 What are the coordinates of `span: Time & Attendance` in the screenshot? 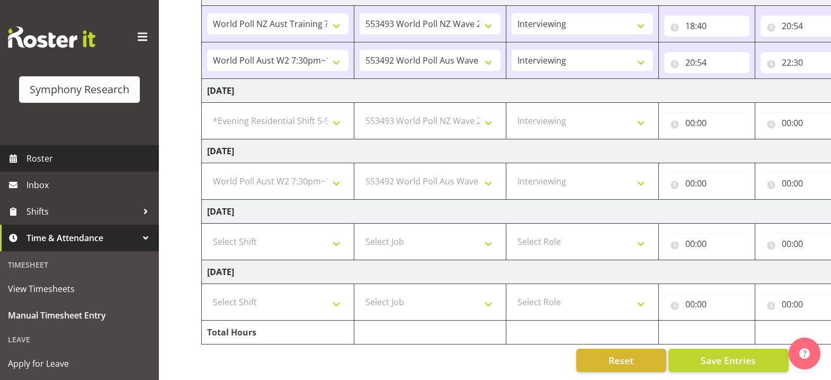 It's located at (82, 238).